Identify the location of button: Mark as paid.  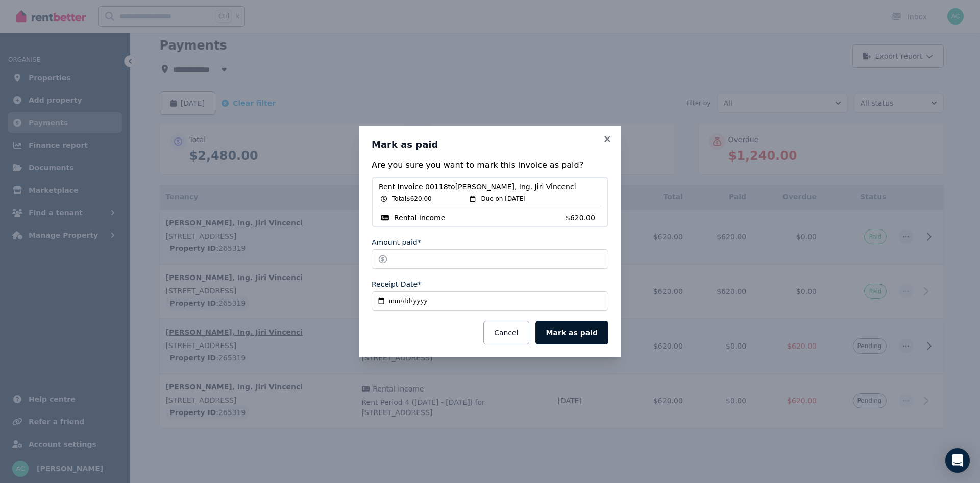
(572, 333).